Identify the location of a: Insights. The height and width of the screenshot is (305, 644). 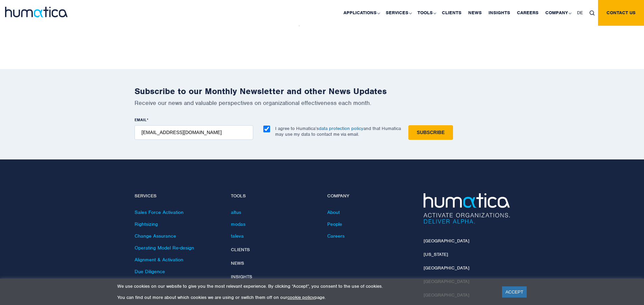
(241, 277).